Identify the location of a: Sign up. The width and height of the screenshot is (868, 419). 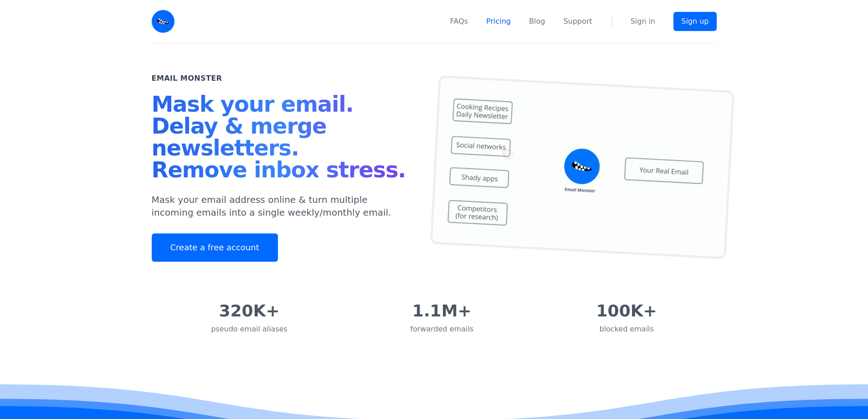
(694, 22).